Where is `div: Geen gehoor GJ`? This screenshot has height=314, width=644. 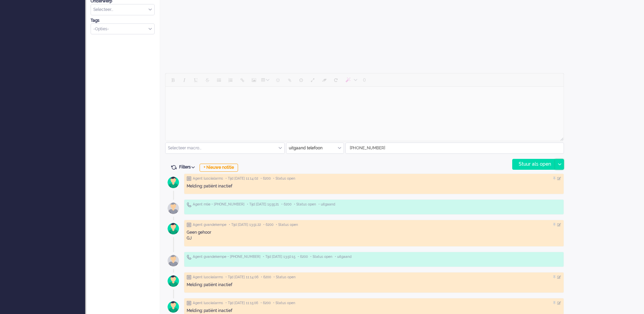
div: Geen gehoor GJ is located at coordinates (374, 235).